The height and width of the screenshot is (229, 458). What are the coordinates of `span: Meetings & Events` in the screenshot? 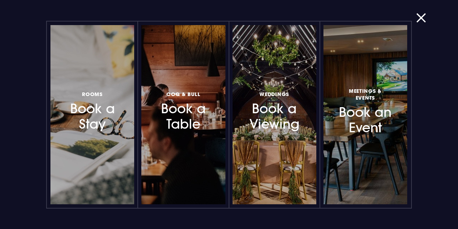 It's located at (366, 94).